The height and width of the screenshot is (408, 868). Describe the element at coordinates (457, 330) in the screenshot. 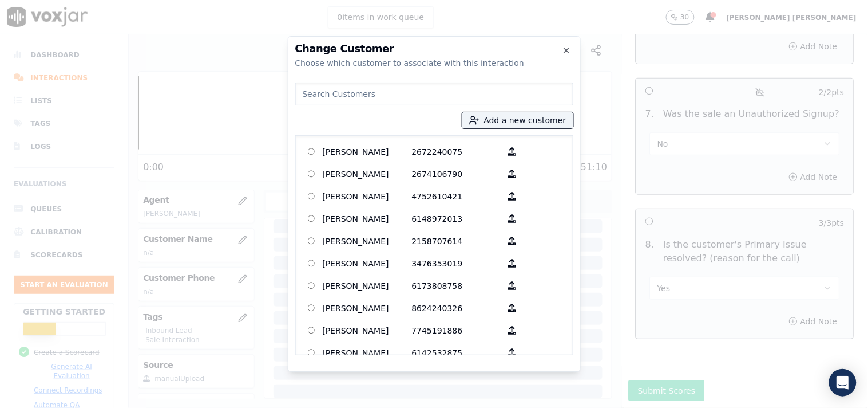

I see `p: 7745191886` at that location.